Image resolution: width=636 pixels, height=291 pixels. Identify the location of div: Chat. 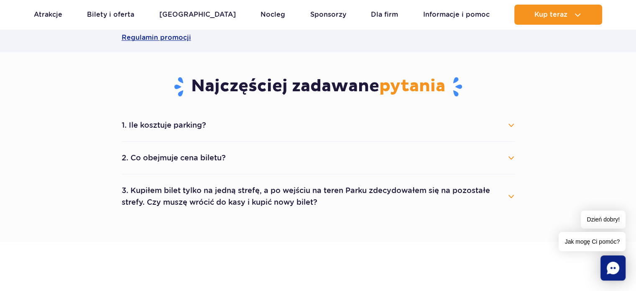
(613, 268).